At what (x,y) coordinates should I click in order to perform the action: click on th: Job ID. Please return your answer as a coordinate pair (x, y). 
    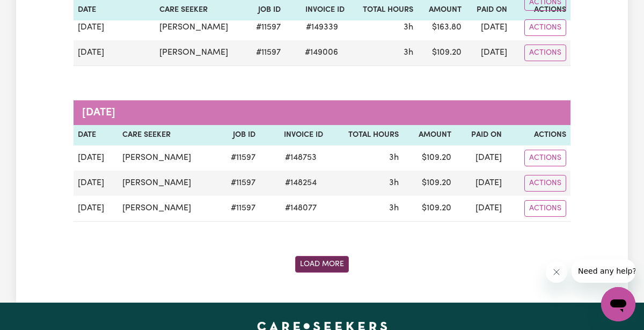
    Looking at the image, I should click on (238, 135).